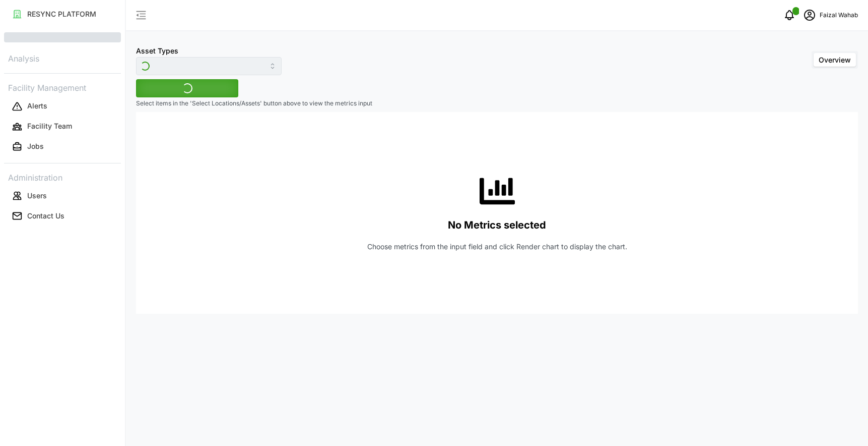 Image resolution: width=868 pixels, height=446 pixels. Describe the element at coordinates (62, 58) in the screenshot. I see `p: Analysis` at that location.